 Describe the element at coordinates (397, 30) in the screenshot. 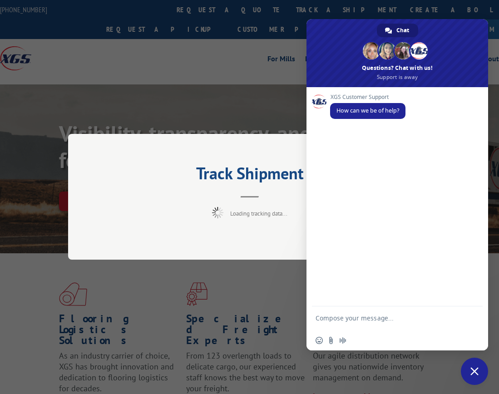

I see `div: Chat` at that location.